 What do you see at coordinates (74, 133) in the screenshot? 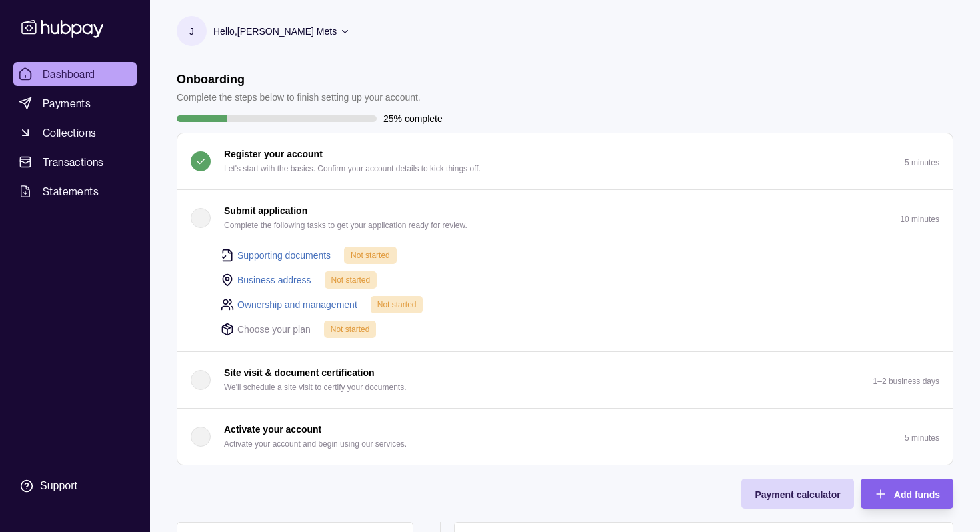
I see `a: Collections` at bounding box center [74, 133].